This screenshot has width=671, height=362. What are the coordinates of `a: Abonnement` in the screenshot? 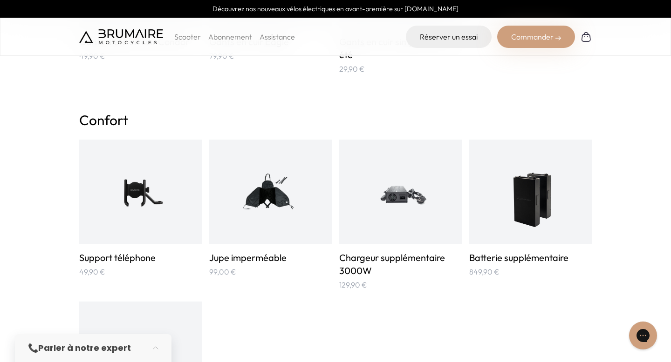 It's located at (230, 37).